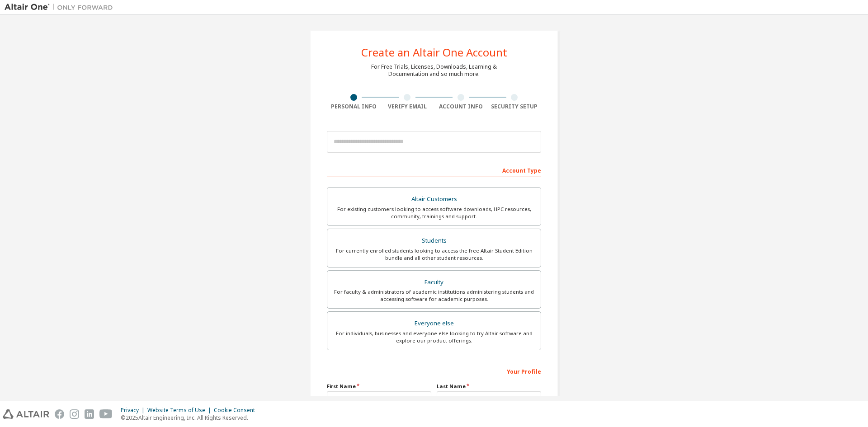 This screenshot has height=427, width=868. I want to click on div: Verify Email, so click(408, 106).